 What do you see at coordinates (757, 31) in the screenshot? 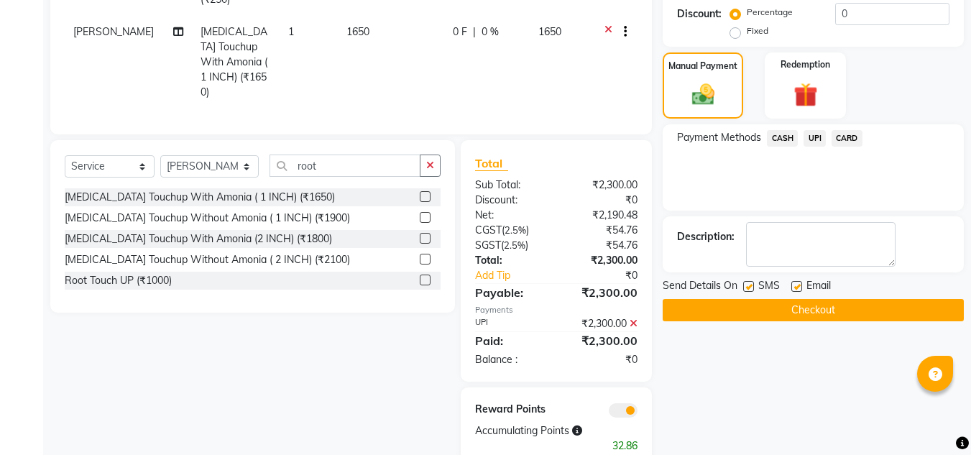
I see `label: Fixed` at bounding box center [757, 31].